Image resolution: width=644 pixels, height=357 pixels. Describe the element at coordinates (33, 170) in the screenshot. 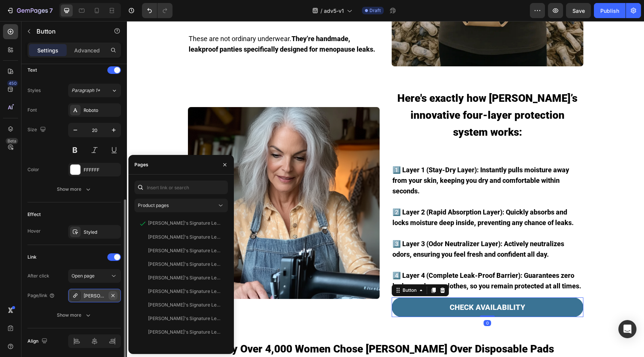

I see `div: Color` at that location.